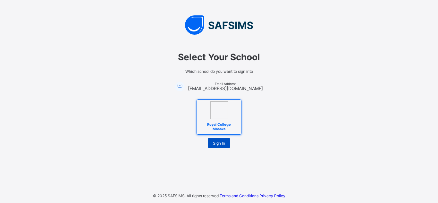 This screenshot has height=203, width=438. Describe the element at coordinates (239, 195) in the screenshot. I see `a: Terms and Conditions` at that location.